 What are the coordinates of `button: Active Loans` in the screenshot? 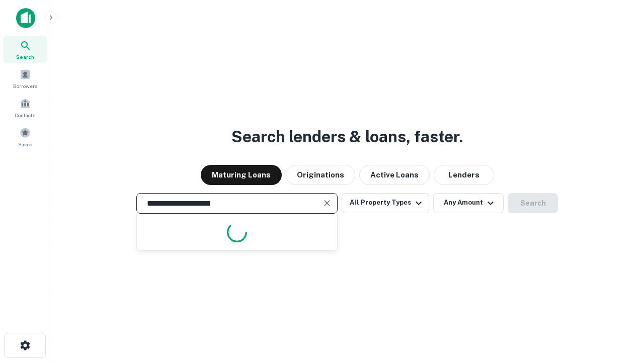 It's located at (395, 175).